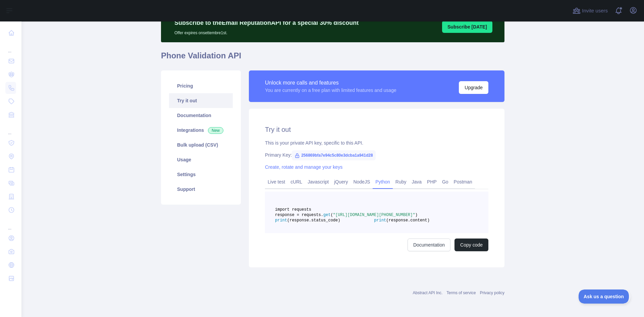 Image resolution: width=644 pixels, height=317 pixels. I want to click on span: (response.content), so click(408, 221).